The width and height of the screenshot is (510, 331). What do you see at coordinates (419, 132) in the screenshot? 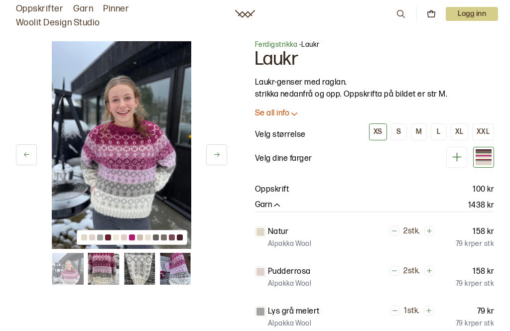
I see `div: M` at bounding box center [419, 132].